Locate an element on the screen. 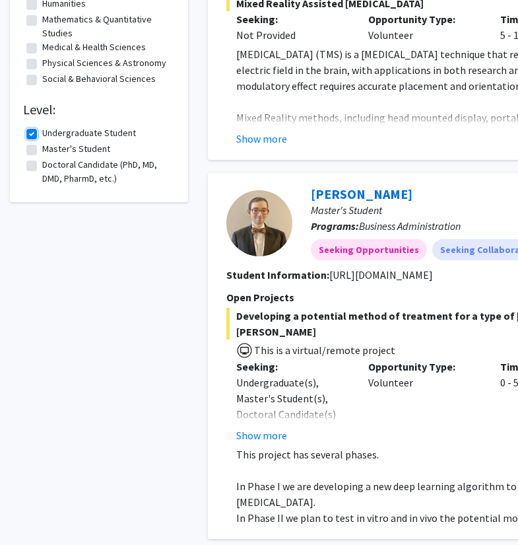  span: Business Administration is located at coordinates (410, 226).